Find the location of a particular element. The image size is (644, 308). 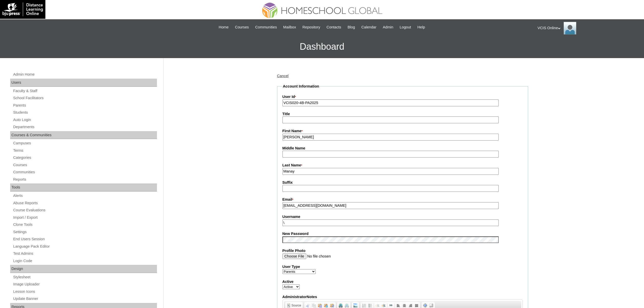

label: Middle Name is located at coordinates (403, 148).